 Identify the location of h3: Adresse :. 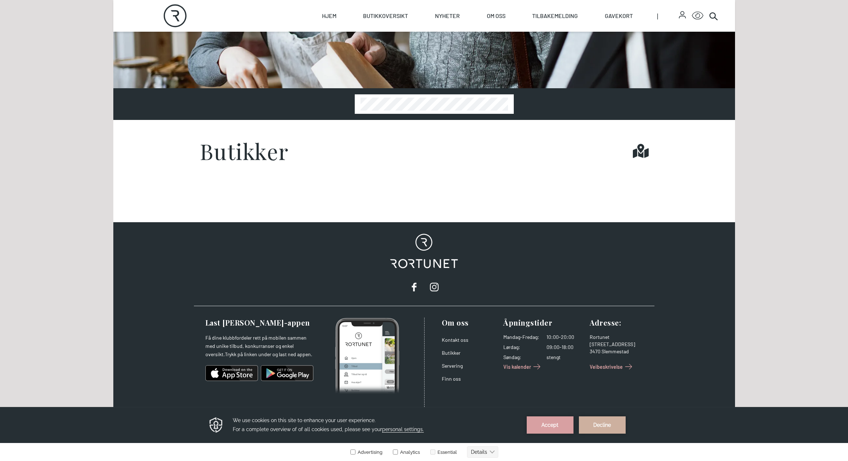
(618, 322).